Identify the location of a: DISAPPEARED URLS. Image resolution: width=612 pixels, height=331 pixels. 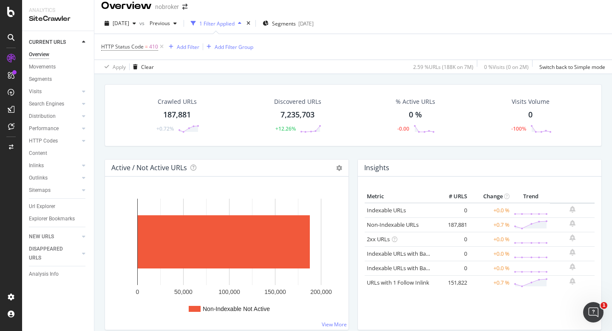
(54, 253).